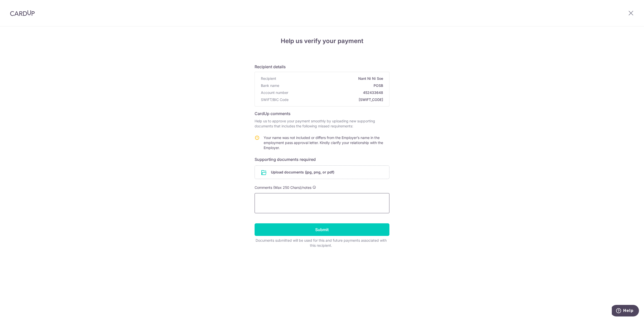  Describe the element at coordinates (274, 93) in the screenshot. I see `span: Account number` at that location.